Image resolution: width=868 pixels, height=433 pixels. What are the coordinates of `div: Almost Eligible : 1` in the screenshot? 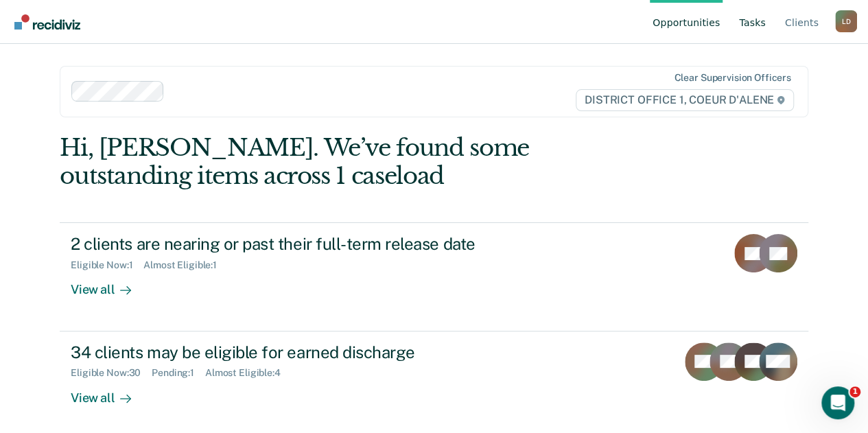 It's located at (185, 265).